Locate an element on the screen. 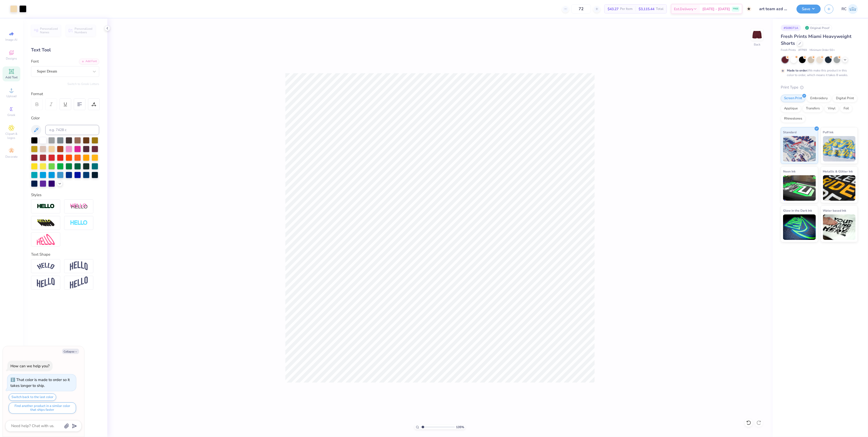  span: Image AI is located at coordinates (11, 40).